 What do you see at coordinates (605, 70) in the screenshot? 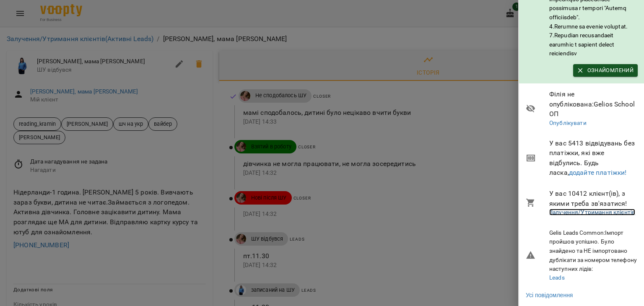
I see `button: Ознайомлений` at bounding box center [605, 70].